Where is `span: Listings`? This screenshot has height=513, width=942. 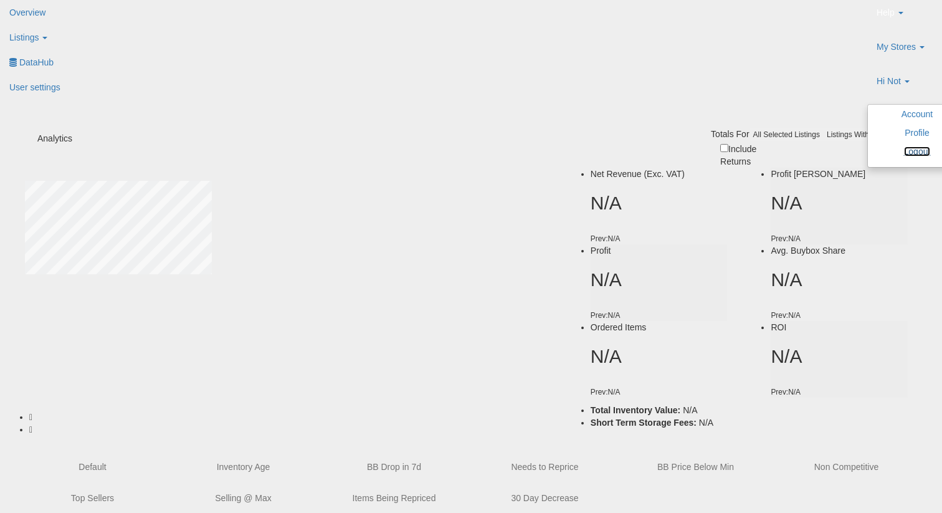 span: Listings is located at coordinates (24, 37).